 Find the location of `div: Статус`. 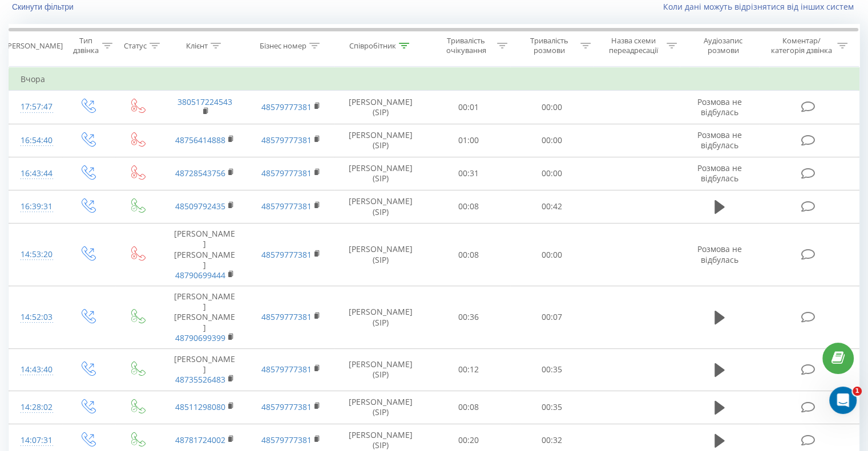

div: Статус is located at coordinates (135, 46).